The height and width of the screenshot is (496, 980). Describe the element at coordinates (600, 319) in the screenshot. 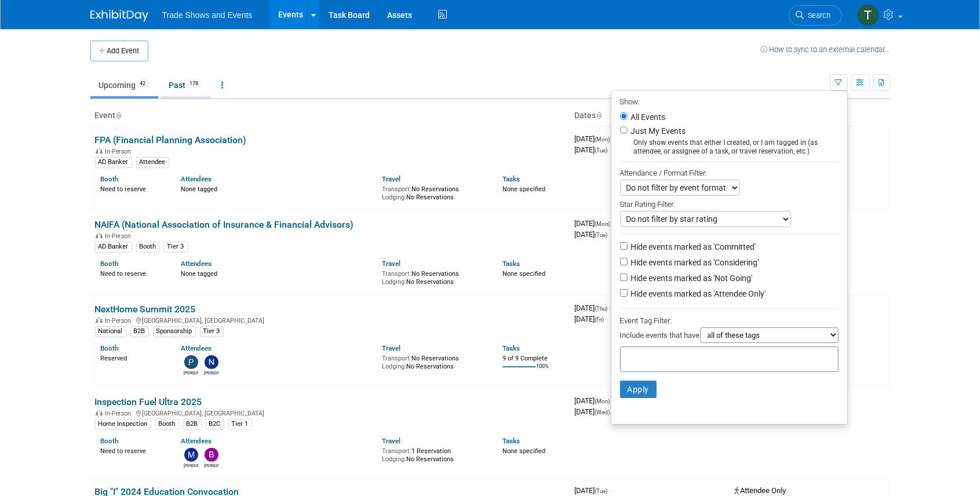

I see `span: (Fri)` at that location.